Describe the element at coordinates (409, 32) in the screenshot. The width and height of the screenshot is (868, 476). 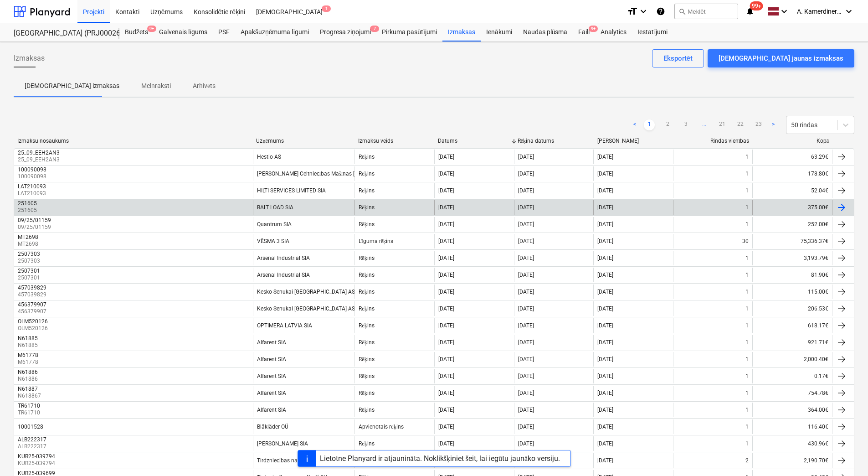
I see `div: Pirkuma pasūtījumi` at that location.